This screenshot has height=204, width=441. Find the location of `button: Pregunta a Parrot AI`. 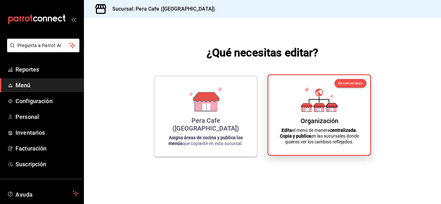

button: Pregunta a Parrot AI is located at coordinates (43, 46).